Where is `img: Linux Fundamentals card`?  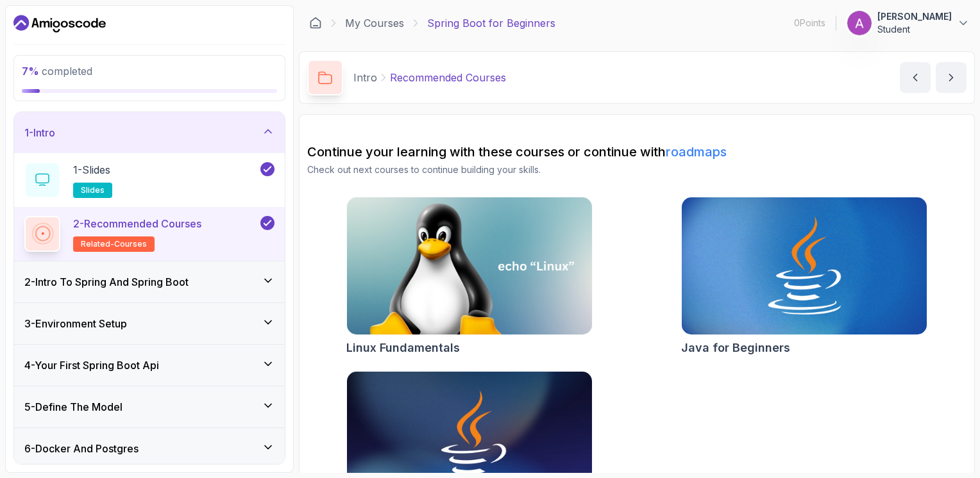 img: Linux Fundamentals card is located at coordinates (469, 266).